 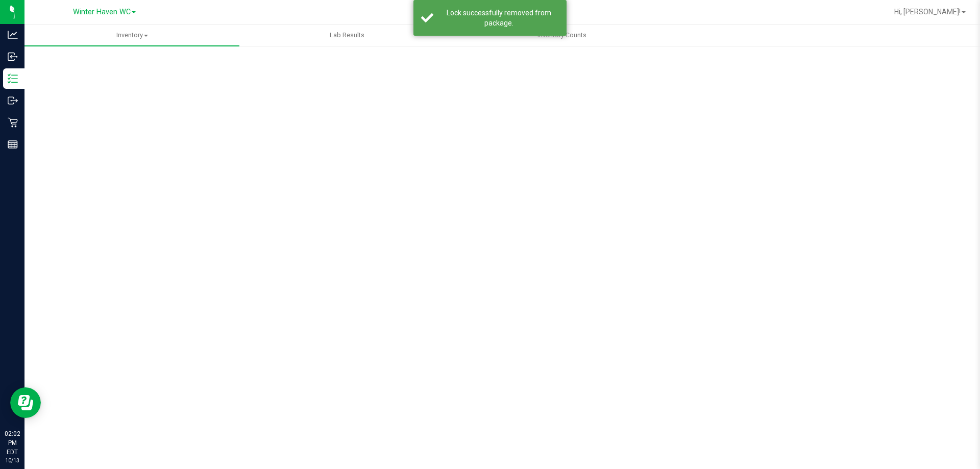 I want to click on p: 10/13, so click(x=12, y=460).